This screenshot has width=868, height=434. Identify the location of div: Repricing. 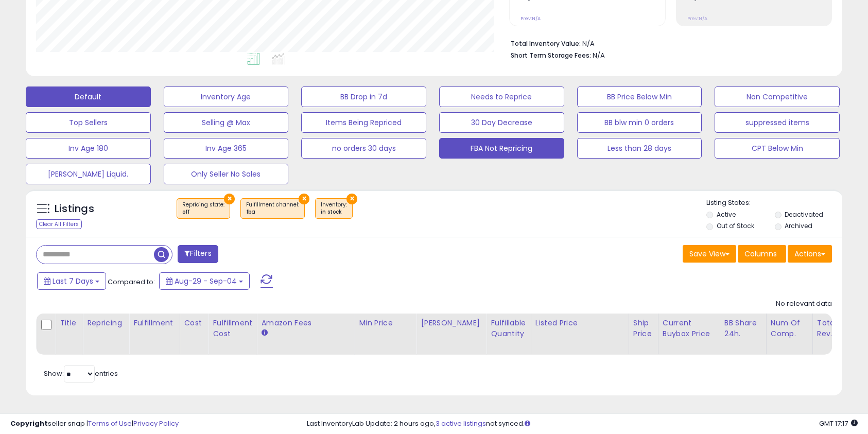
(105, 322).